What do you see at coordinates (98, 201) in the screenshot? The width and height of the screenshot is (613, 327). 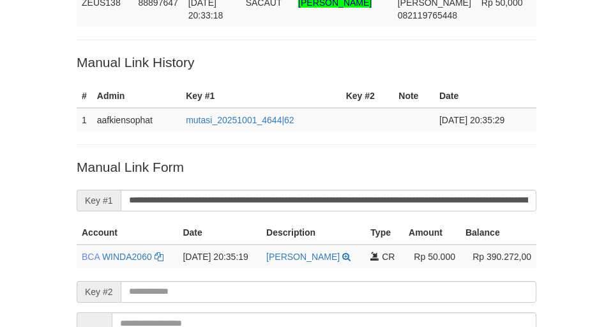 I see `span: Key #1` at bounding box center [98, 201].